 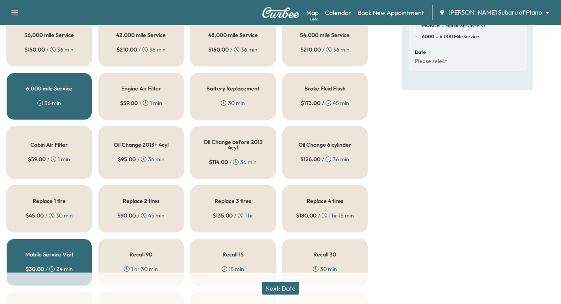 I want to click on span: Mobile Service Visit, so click(x=465, y=26).